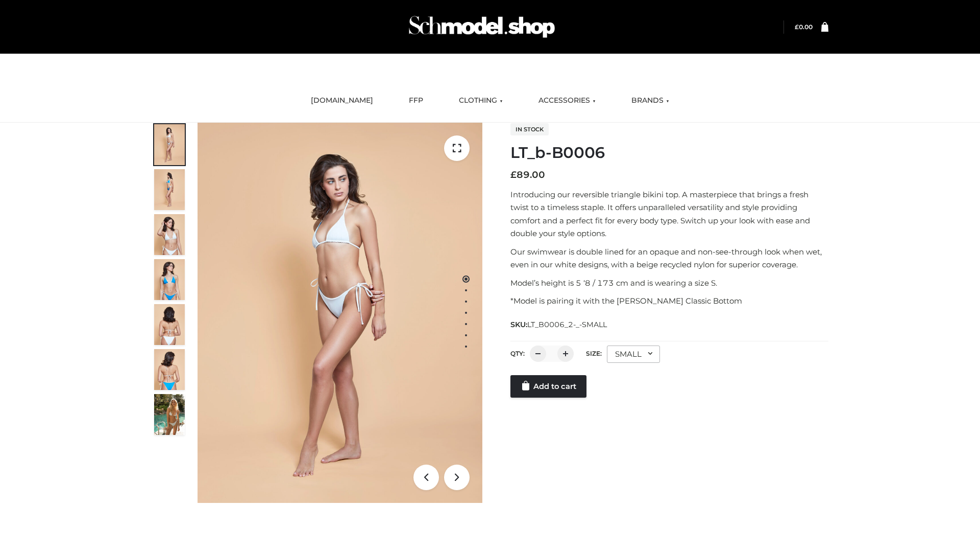  What do you see at coordinates (169, 235) in the screenshot?
I see `img: ArielClassicBikiniTop_CloudNine_AzureSky_OW114ECO_3-scaled.jpg` at bounding box center [169, 235].